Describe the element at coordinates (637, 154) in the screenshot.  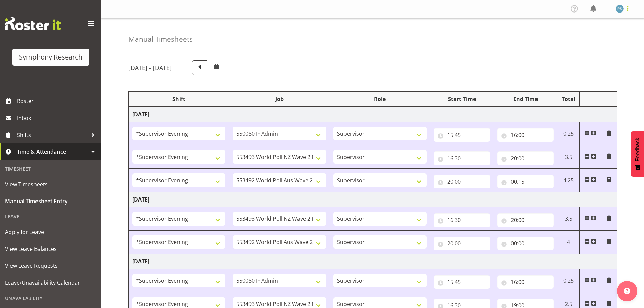
I see `button: Feedback - Show survey` at that location.